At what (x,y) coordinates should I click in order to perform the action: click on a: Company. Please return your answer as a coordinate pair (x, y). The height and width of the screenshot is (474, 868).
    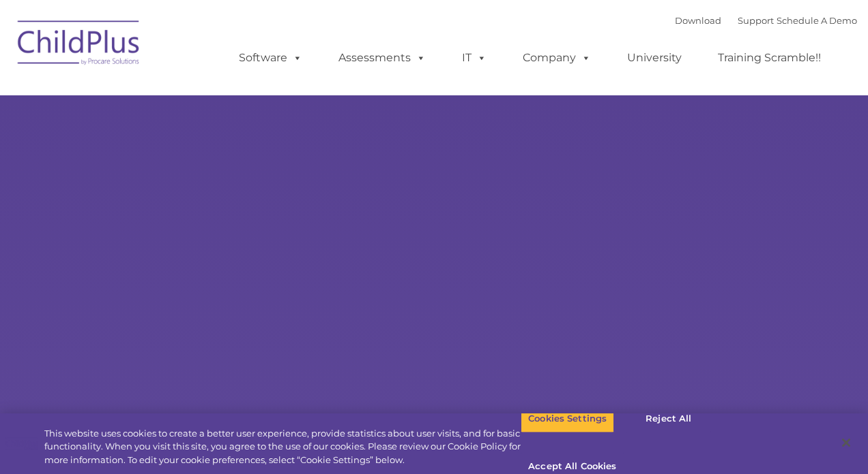
    Looking at the image, I should click on (556, 58).